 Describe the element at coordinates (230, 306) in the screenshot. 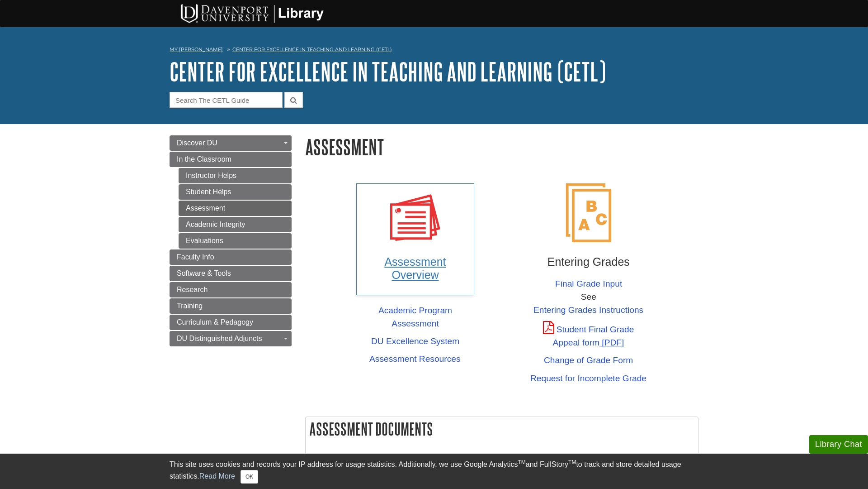

I see `a: Training` at that location.